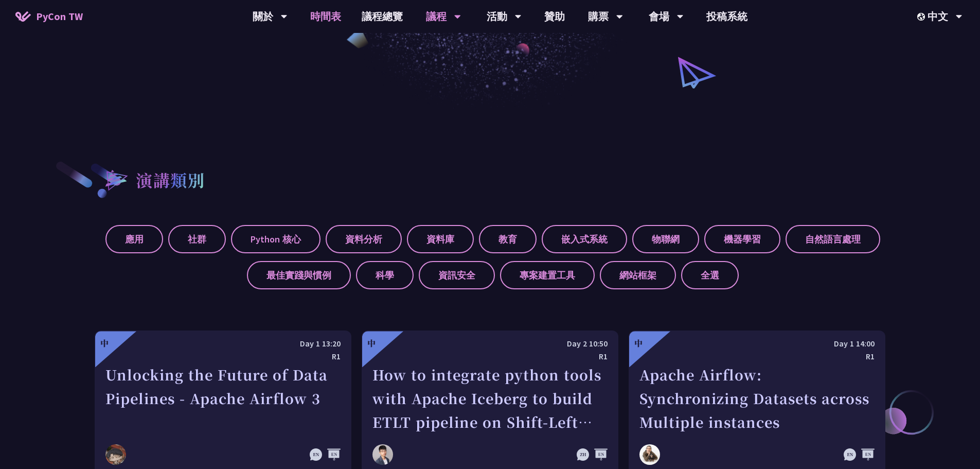  Describe the element at coordinates (134, 239) in the screenshot. I see `label: 應用` at that location.